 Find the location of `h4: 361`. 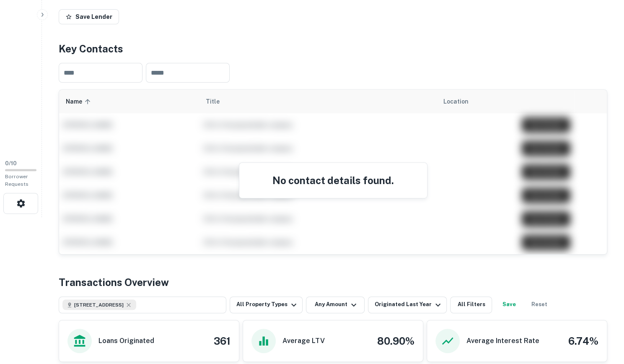

h4: 361 is located at coordinates (222, 341).